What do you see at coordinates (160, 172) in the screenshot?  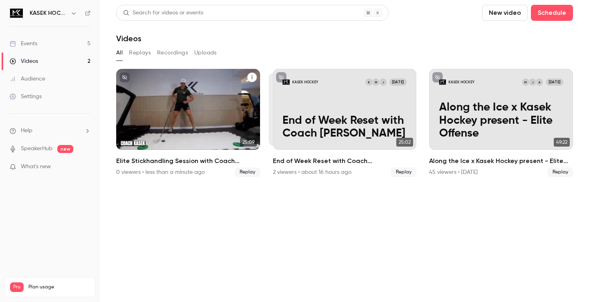 I see `div: 0 viewers • less than a minute ago` at bounding box center [160, 172].